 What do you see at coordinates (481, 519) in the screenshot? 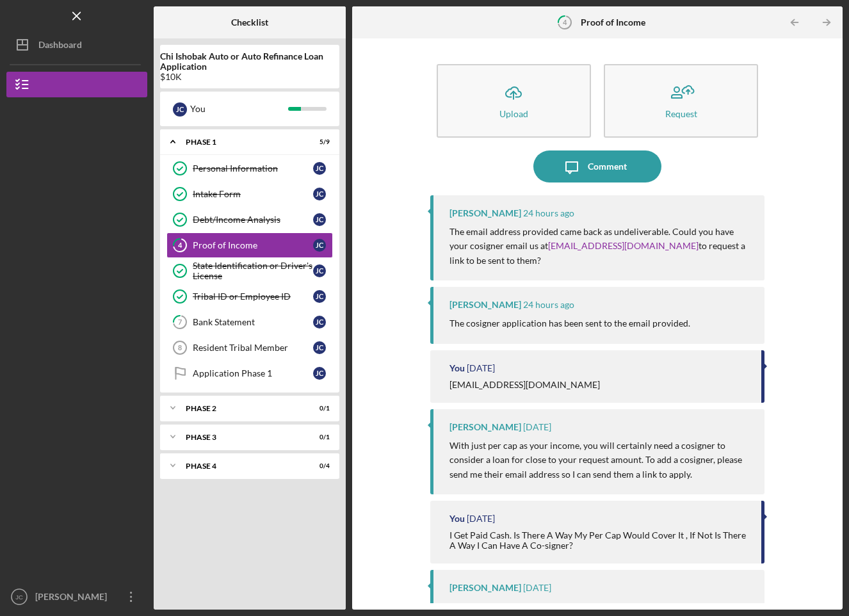
I see `time: 2025-08-19 16:10` at bounding box center [481, 519].